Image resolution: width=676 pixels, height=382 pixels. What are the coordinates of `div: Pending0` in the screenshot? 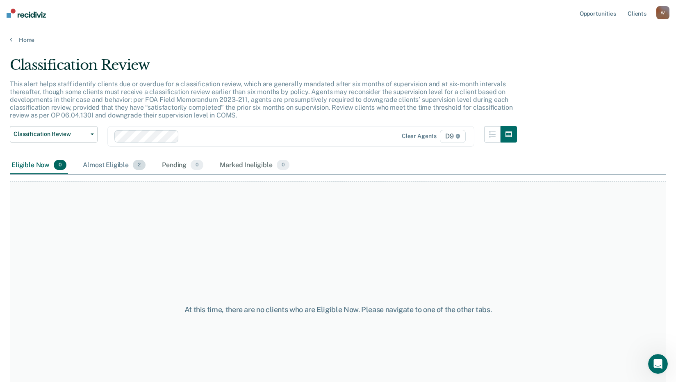 It's located at (183, 165).